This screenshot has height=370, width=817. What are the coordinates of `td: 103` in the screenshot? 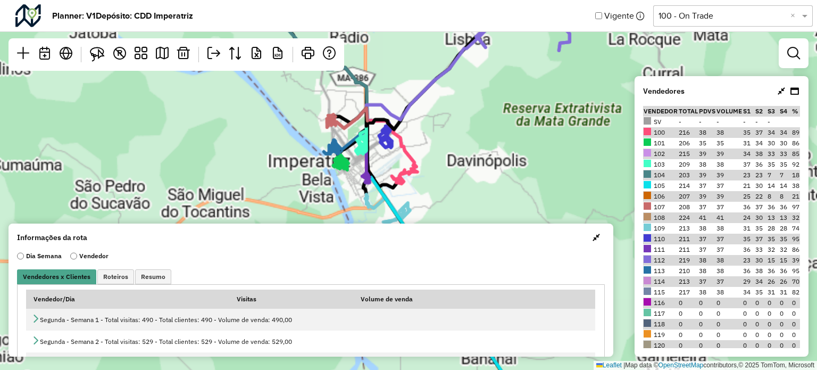 It's located at (661, 164).